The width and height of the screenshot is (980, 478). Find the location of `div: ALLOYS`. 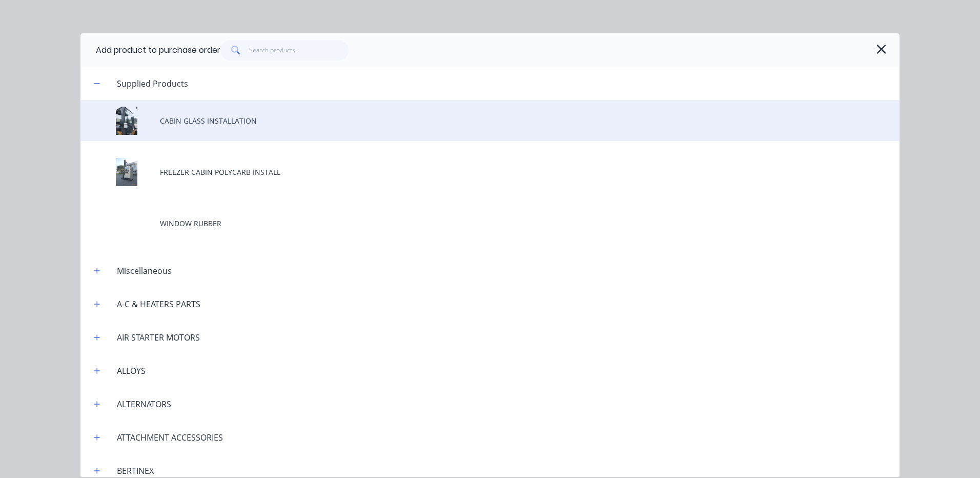

div: ALLOYS is located at coordinates (131, 371).